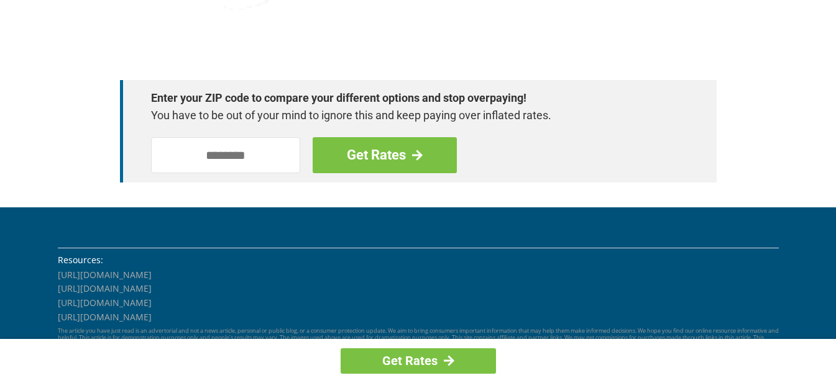 The image size is (836, 383). Describe the element at coordinates (418, 260) in the screenshot. I see `li: Resources:` at that location.